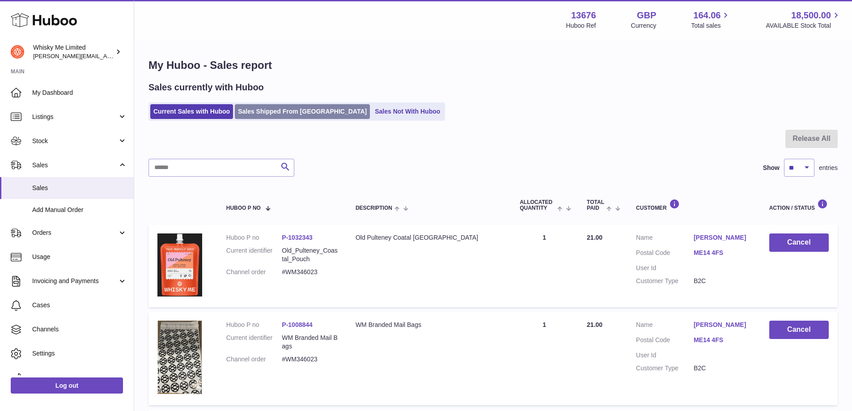 The width and height of the screenshot is (852, 411). Describe the element at coordinates (75, 117) in the screenshot. I see `span: Listings` at that location.